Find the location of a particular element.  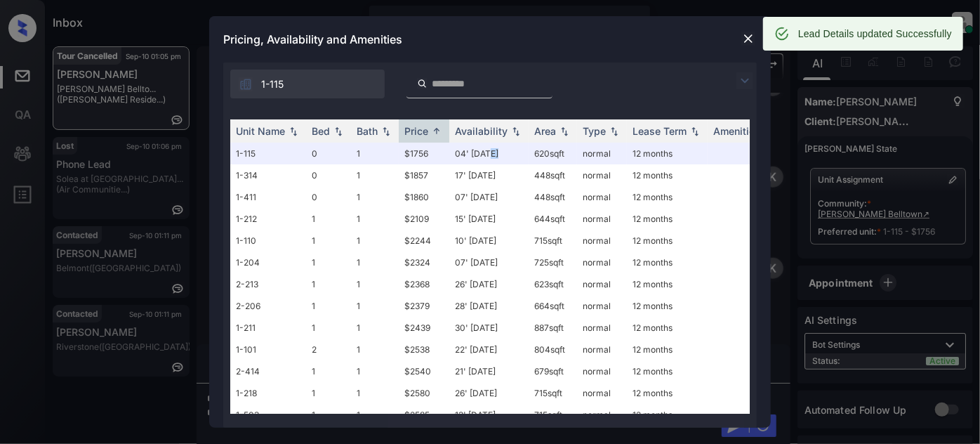

td: 2-213 is located at coordinates (268, 284).